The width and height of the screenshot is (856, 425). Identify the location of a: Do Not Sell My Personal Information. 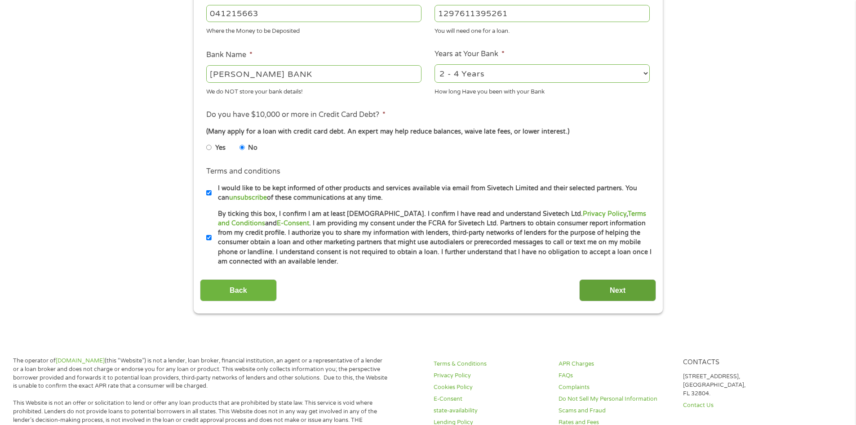
(616, 399).